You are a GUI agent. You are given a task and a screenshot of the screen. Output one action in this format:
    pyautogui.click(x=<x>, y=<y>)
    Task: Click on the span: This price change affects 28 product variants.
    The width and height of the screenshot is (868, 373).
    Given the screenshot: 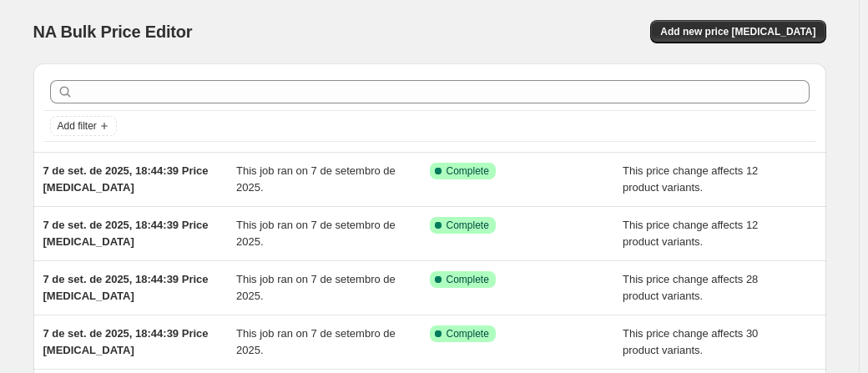 What is the action you would take?
    pyautogui.click(x=690, y=288)
    